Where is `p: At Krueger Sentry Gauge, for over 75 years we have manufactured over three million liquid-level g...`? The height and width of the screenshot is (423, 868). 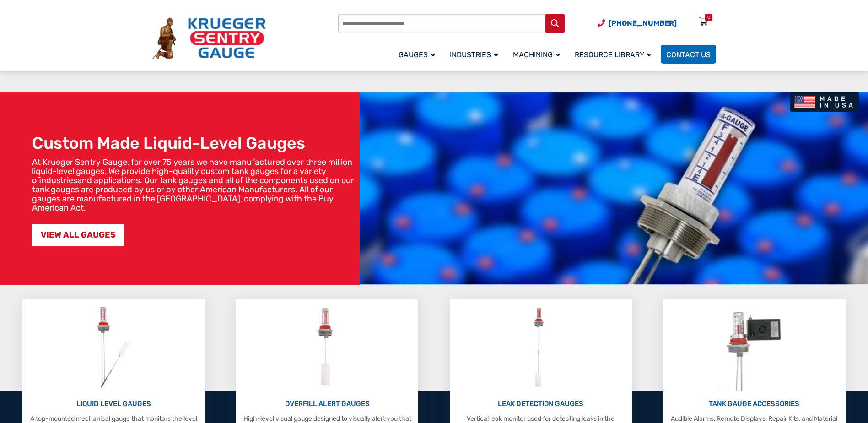 p: At Krueger Sentry Gauge, for over 75 years we have manufactured over three million liquid-level g... is located at coordinates (193, 186).